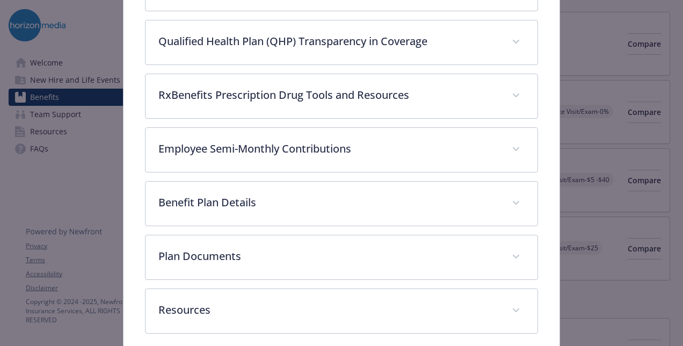 The height and width of the screenshot is (346, 683). I want to click on div: Employee Semi-Monthly Contributions, so click(341, 150).